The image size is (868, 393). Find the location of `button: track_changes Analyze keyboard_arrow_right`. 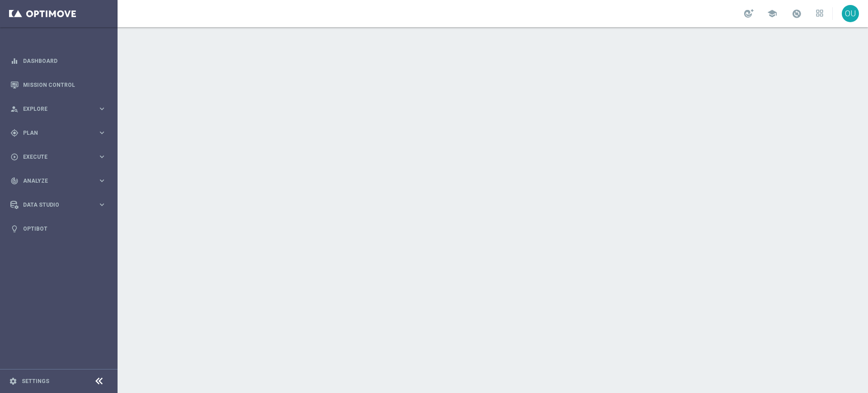

button: track_changes Analyze keyboard_arrow_right is located at coordinates (58, 181).